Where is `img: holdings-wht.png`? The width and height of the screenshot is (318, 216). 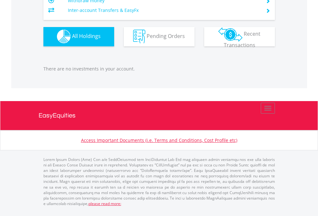
img: holdings-wht.png is located at coordinates (64, 36).